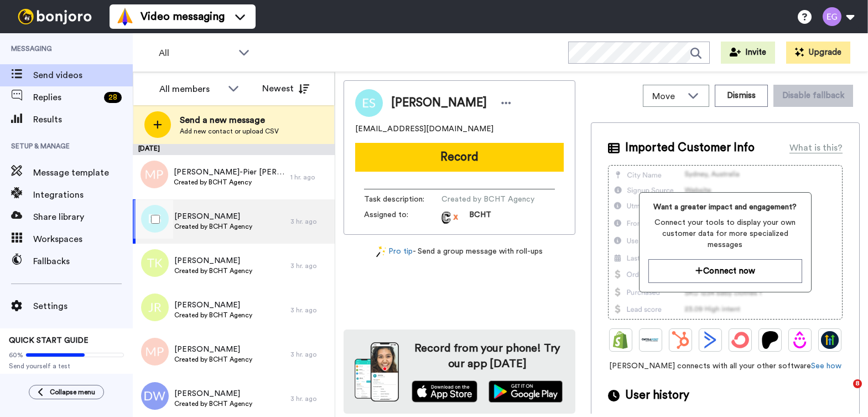 Image resolution: width=868 pixels, height=417 pixels. Describe the element at coordinates (725, 234) in the screenshot. I see `span: Connect your tools to display your own customer data for more specialized messages` at that location.